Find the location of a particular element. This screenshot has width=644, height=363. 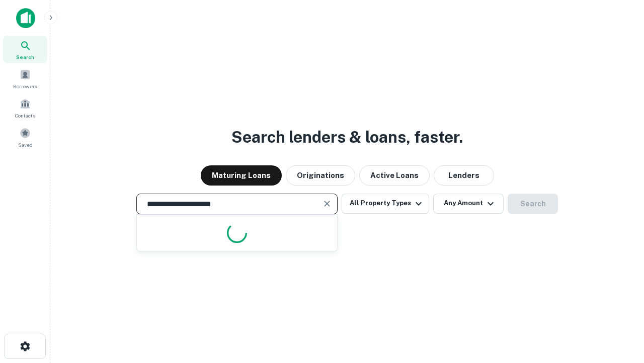

div: Chat Widget is located at coordinates (619, 306).